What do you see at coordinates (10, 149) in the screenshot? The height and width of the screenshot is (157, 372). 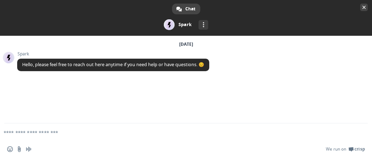 I see `span: Insert an emoji` at bounding box center [10, 149].